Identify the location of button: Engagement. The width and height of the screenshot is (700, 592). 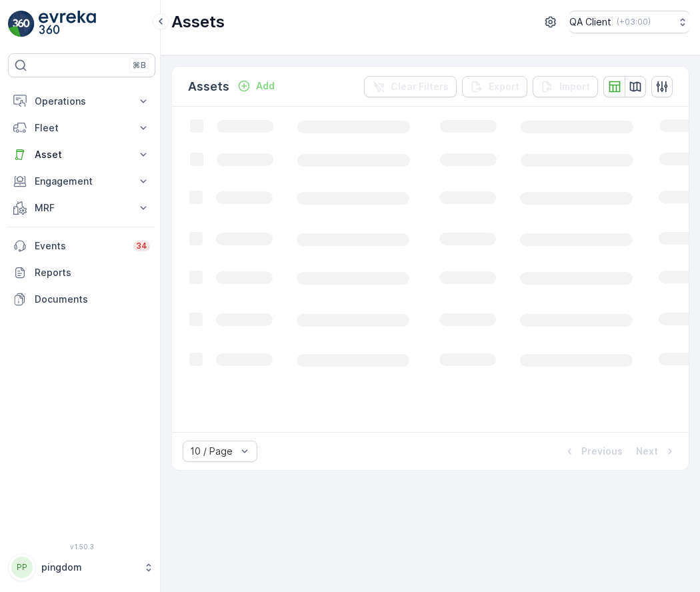
(81, 181).